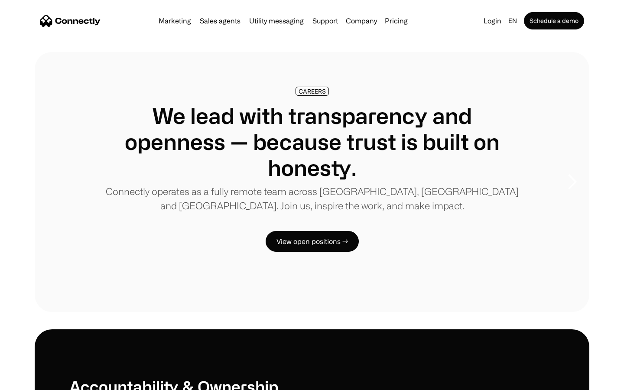 This screenshot has width=624, height=390. I want to click on a: Login, so click(492, 21).